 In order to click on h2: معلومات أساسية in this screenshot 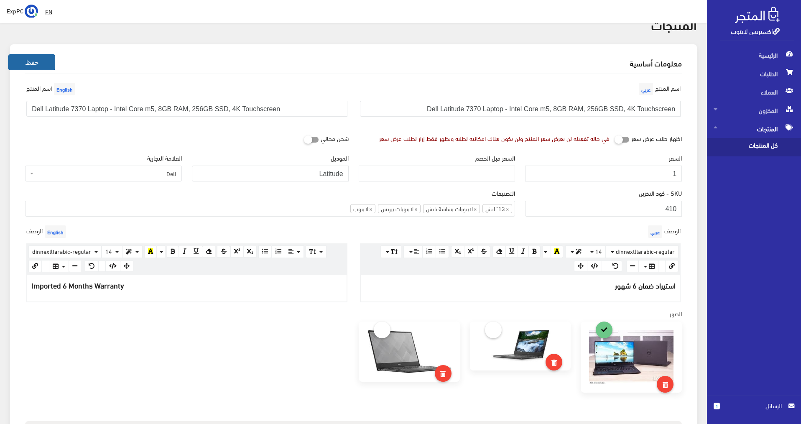, I will do `click(353, 63)`.